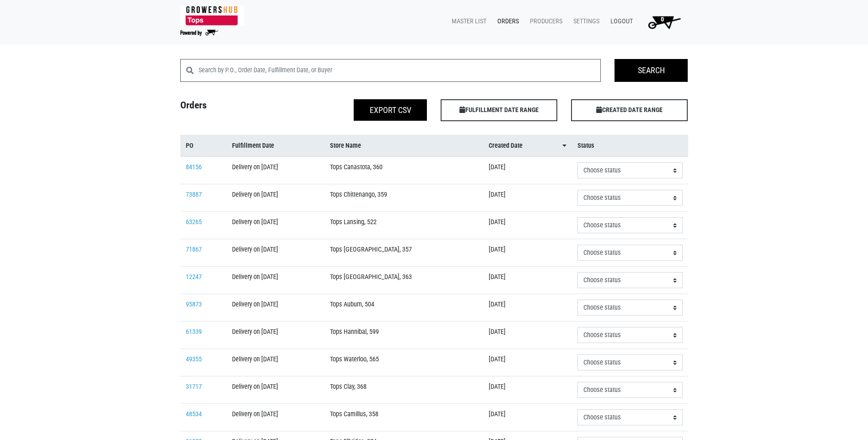  What do you see at coordinates (404, 226) in the screenshot?
I see `td: Tops Lansing, 522` at bounding box center [404, 226].